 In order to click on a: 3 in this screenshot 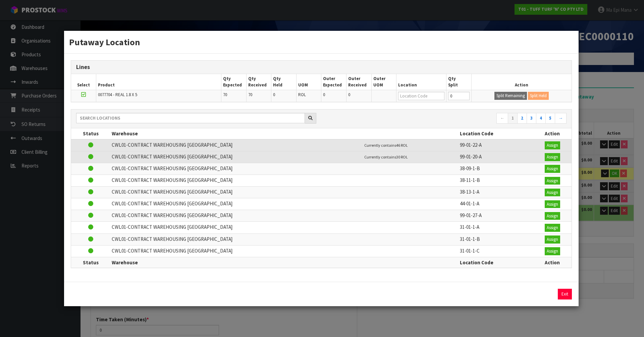, I will do `click(531, 118)`.